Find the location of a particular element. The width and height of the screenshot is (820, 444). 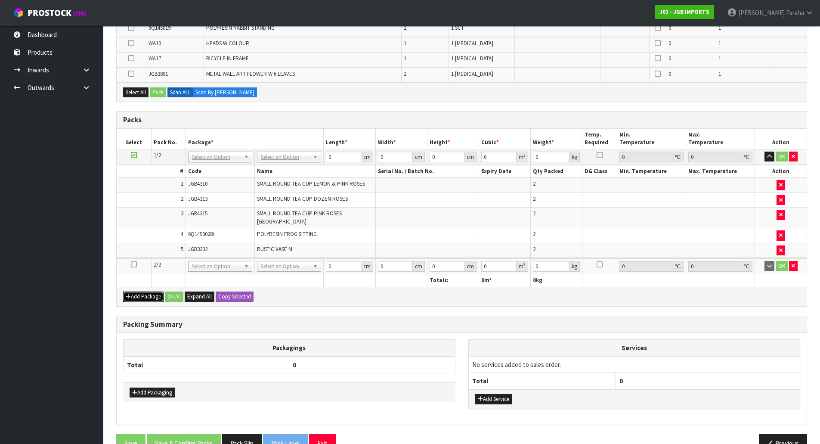

label: Scan ALL is located at coordinates (180, 93).